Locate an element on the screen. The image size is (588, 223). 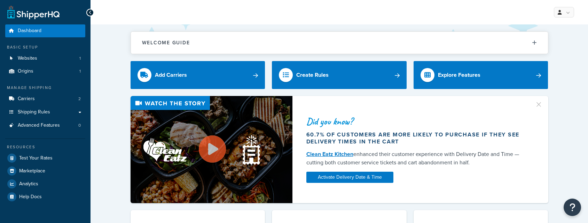
a: Carriers2 is located at coordinates (45, 99).